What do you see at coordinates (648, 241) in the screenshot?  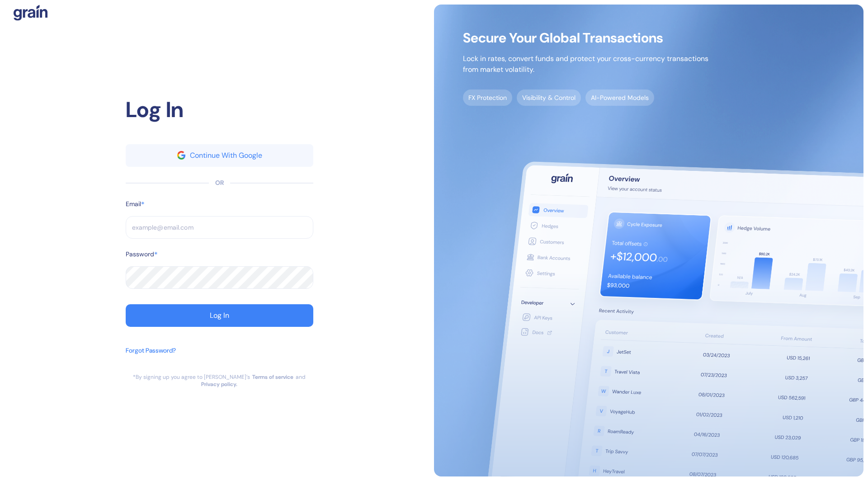 I see `img: signup-main-image` at bounding box center [648, 241].